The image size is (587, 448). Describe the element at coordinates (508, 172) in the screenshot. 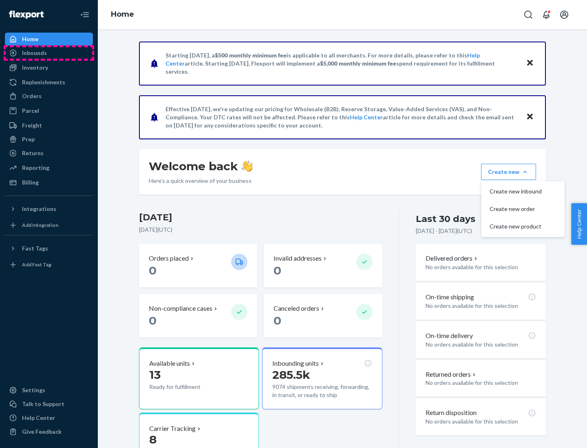

I see `button: Create newCreate new inboundCreate new orderCreate new product` at that location.